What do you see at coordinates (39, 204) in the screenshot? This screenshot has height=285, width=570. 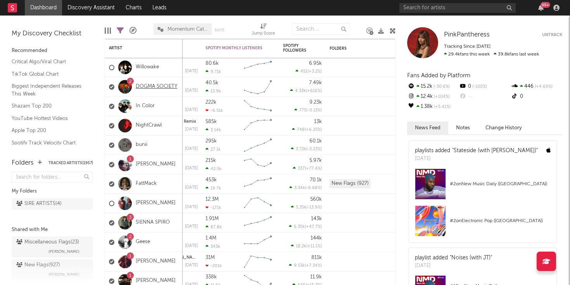 I see `div: SIRE ARTISTS ( 4 )` at bounding box center [39, 204].